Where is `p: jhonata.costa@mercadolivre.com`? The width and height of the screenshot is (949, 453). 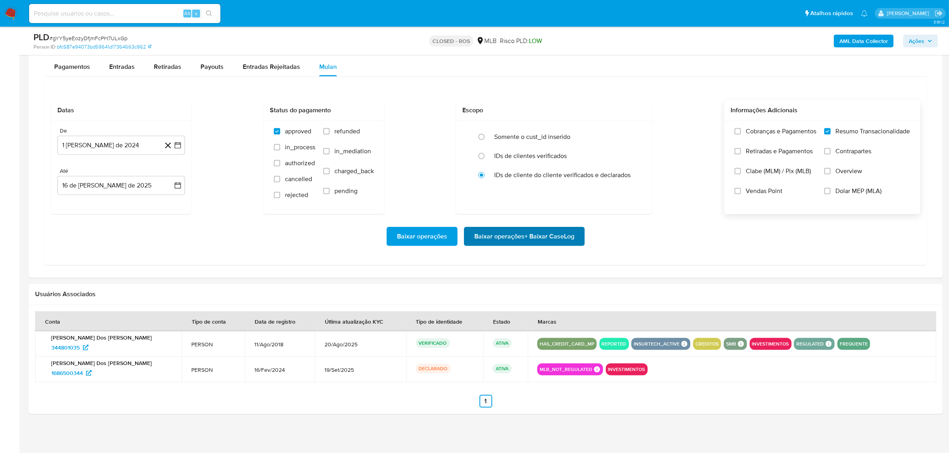
p: jhonata.costa@mercadolivre.com is located at coordinates (909, 13).